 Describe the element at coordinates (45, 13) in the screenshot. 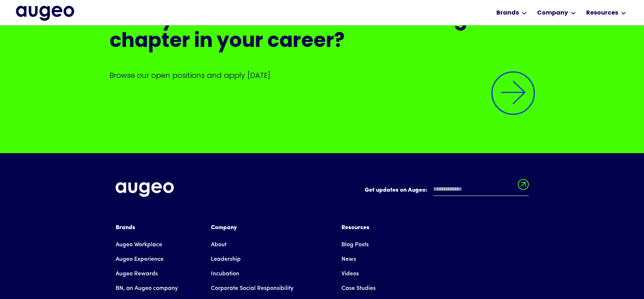

I see `img: Augeo's full logo in midnight blue.` at that location.